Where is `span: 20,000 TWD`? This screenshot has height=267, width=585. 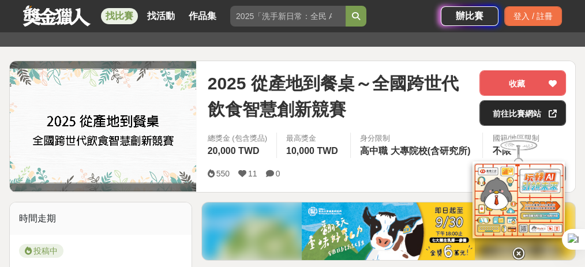
span: 20,000 TWD is located at coordinates (234, 150).